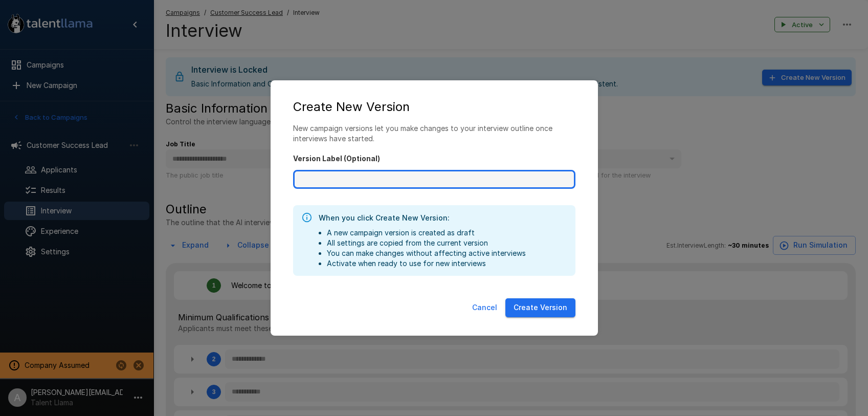  I want to click on h6: When you click Create New Version:, so click(422, 218).